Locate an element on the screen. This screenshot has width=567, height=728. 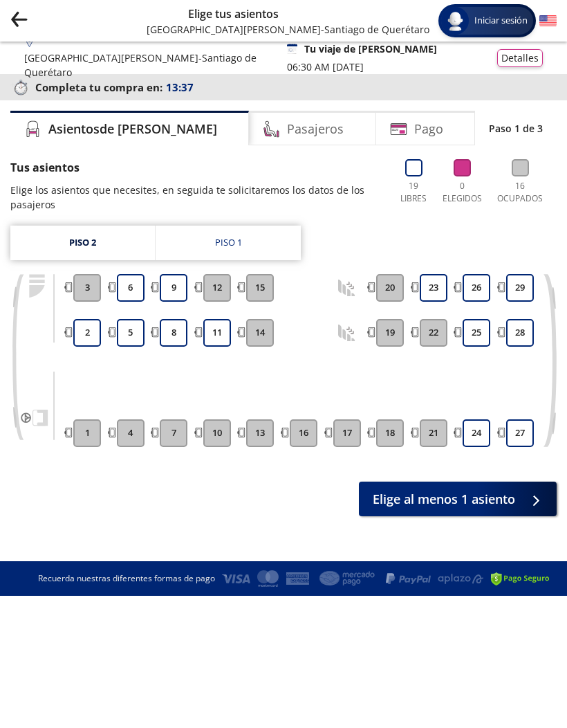
p: 16 Ocupados is located at coordinates (520, 192).